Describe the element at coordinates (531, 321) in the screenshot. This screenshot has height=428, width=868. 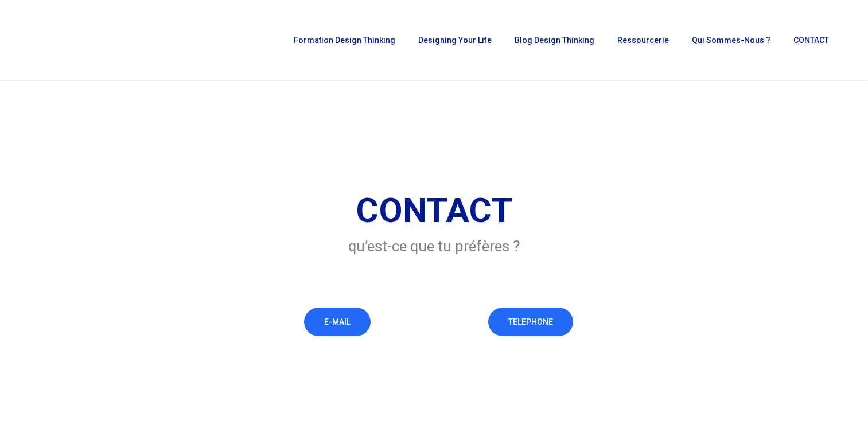
I see `span: TELEPHONE` at that location.